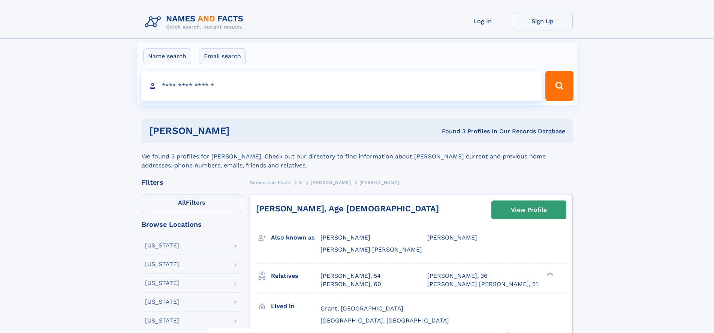 The height and width of the screenshot is (333, 714). What do you see at coordinates (483, 21) in the screenshot?
I see `a: Log In` at bounding box center [483, 21].